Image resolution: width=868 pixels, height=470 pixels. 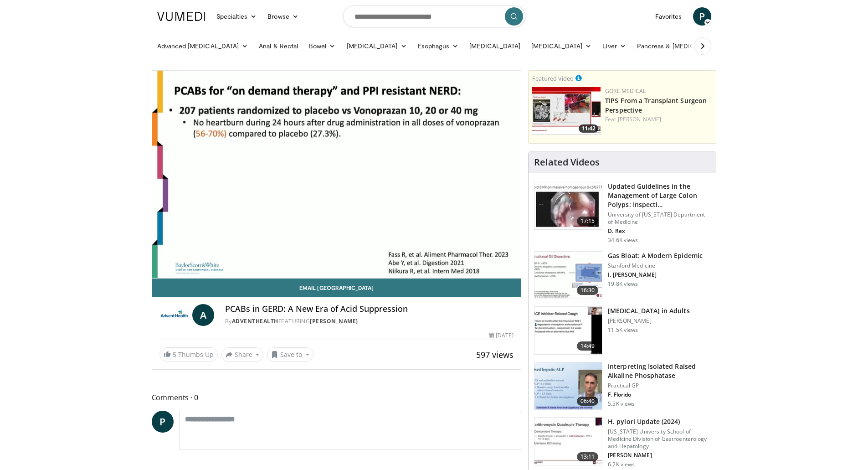 I want to click on span: 597 views, so click(x=495, y=355).